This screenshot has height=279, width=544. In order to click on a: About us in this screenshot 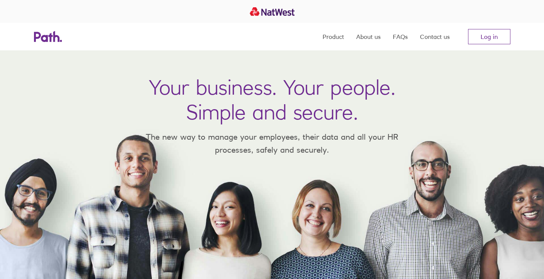, I will do `click(368, 37)`.